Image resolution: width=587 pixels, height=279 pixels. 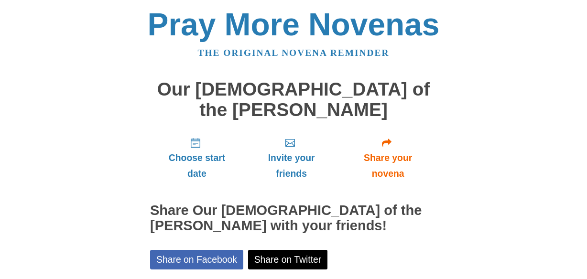 I want to click on span: Share your novena, so click(x=388, y=166).